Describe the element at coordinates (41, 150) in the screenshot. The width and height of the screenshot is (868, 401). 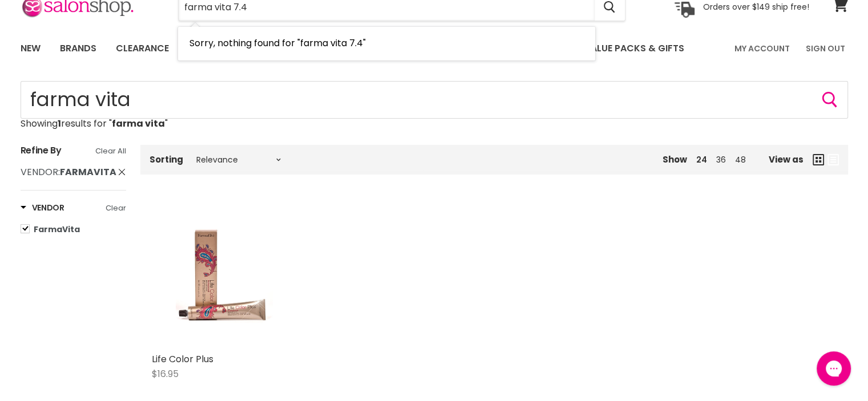
I see `span: Refine By` at that location.